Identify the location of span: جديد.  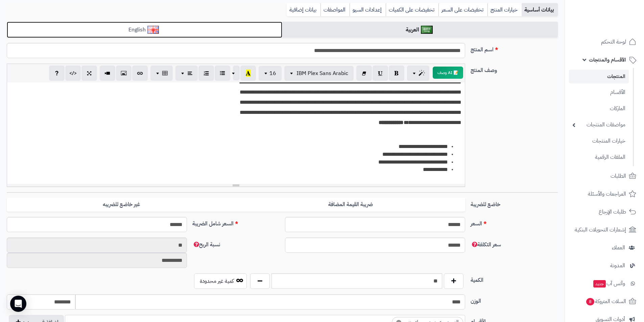
(599, 283).